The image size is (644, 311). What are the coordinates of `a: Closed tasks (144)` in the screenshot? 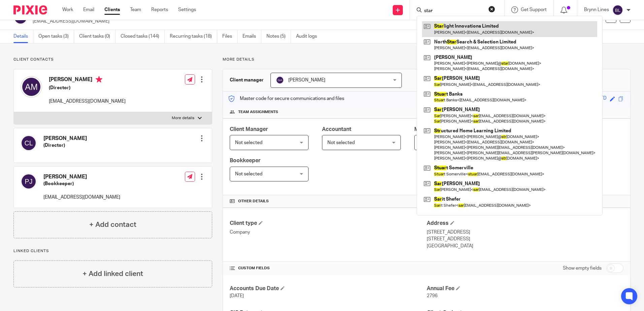 It's located at (143, 36).